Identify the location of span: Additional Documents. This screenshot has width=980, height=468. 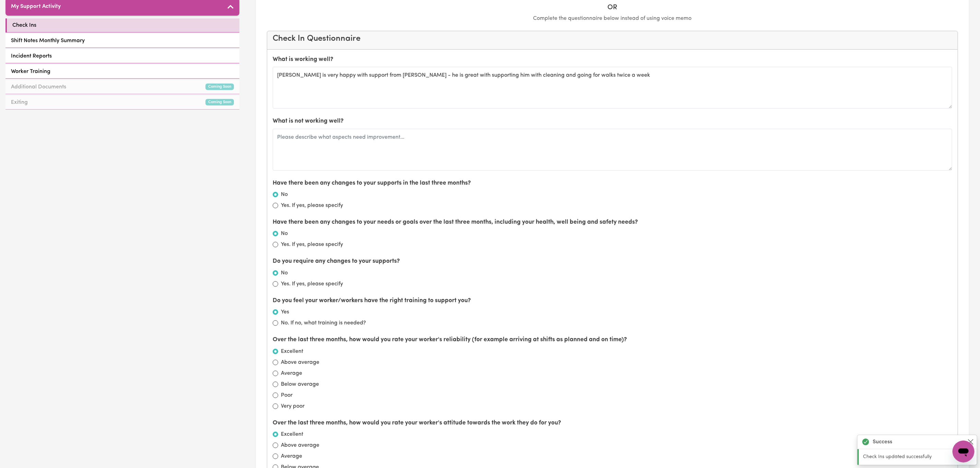
(38, 87).